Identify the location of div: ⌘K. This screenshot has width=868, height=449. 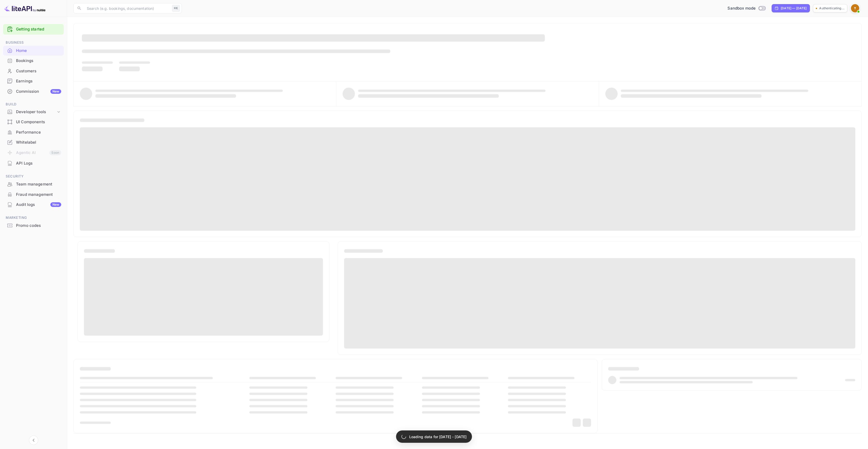
(176, 8).